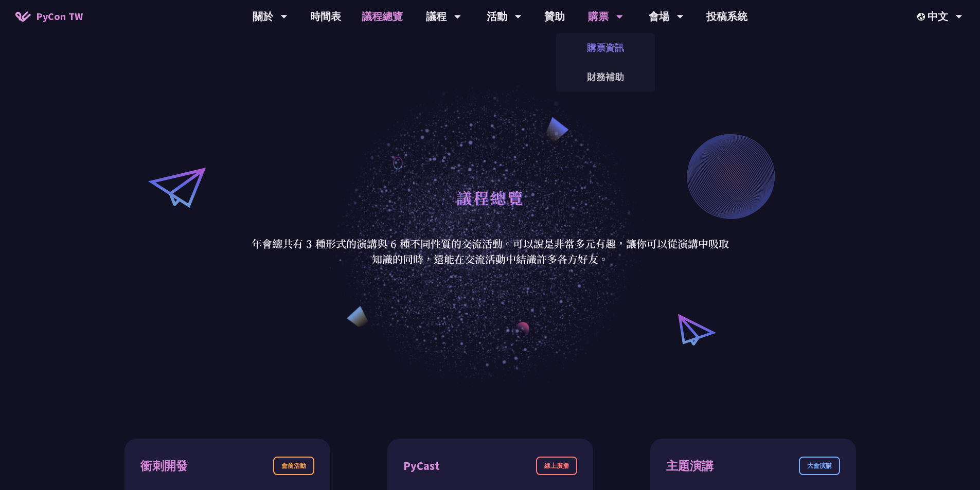 This screenshot has width=980, height=490. Describe the element at coordinates (23, 17) in the screenshot. I see `img: Home icon of PyCon TW 2025` at that location.